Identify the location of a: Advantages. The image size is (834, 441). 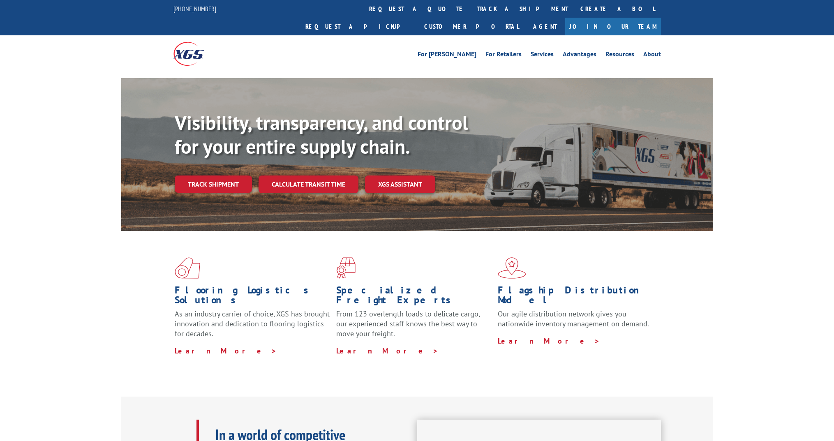
(579, 55).